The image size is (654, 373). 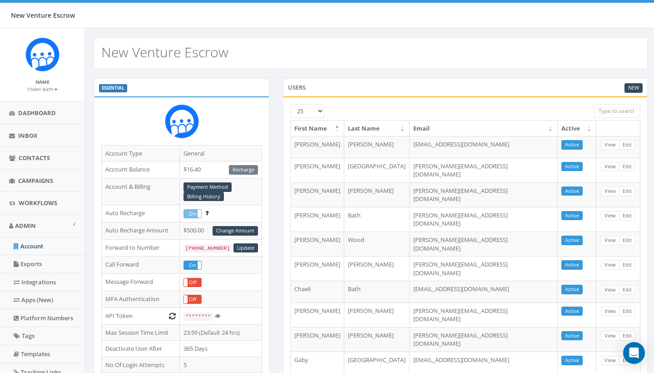 What do you see at coordinates (318, 128) in the screenshot?
I see `th: First Name: activate to sort column descending` at bounding box center [318, 128].